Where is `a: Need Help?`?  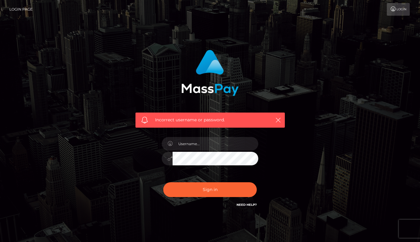 a: Need Help? is located at coordinates (246, 204).